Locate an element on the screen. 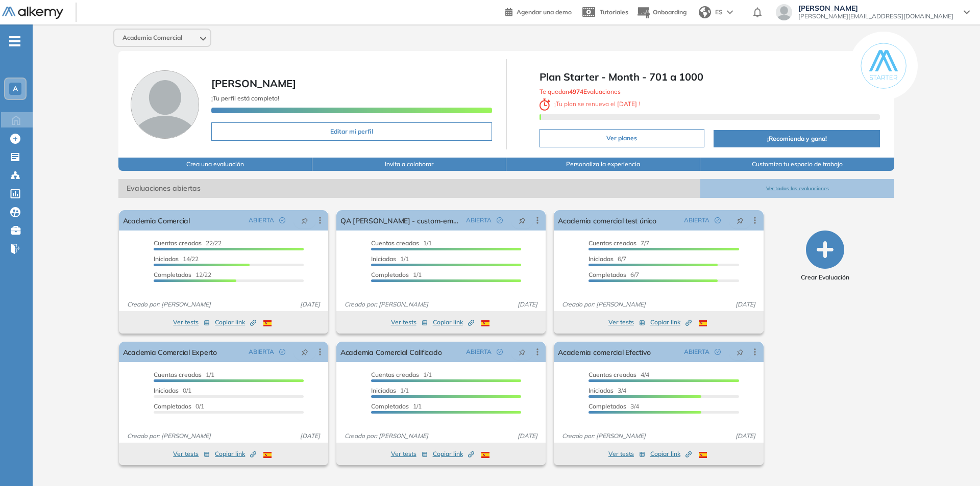  span: 7/7 is located at coordinates (619, 243).